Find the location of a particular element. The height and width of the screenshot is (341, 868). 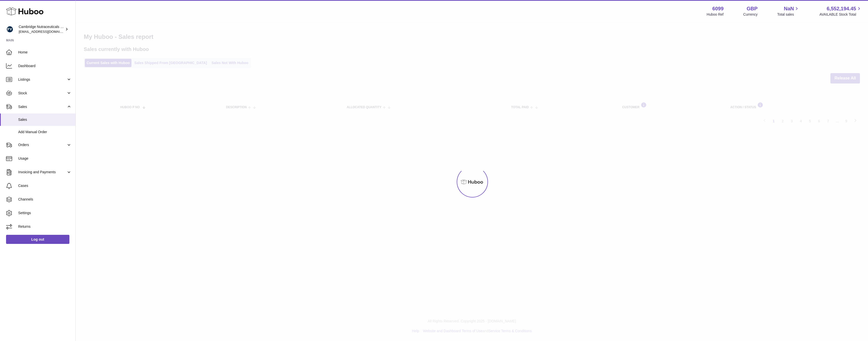

strong: 6099 is located at coordinates (718, 9).